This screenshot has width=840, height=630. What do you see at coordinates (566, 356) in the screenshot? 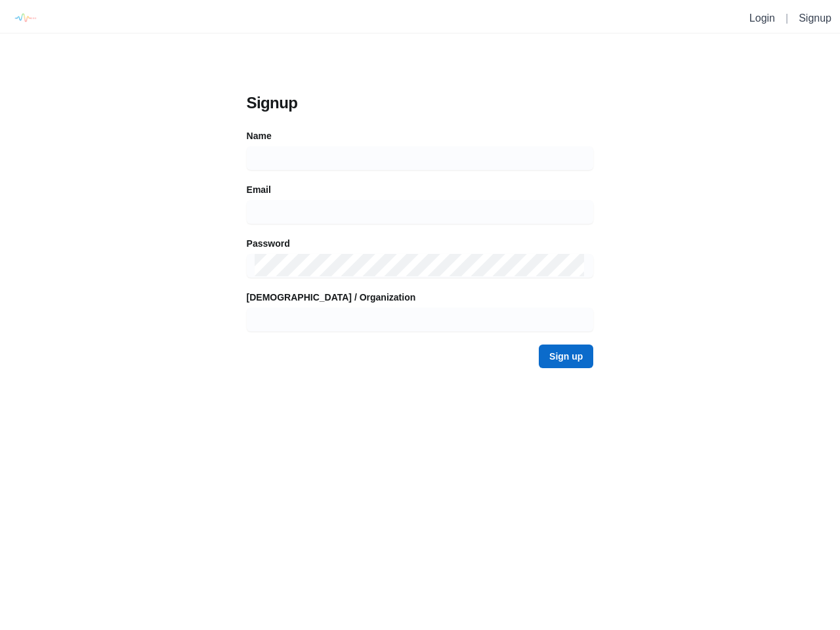
I see `button: Sign up` at bounding box center [566, 356].